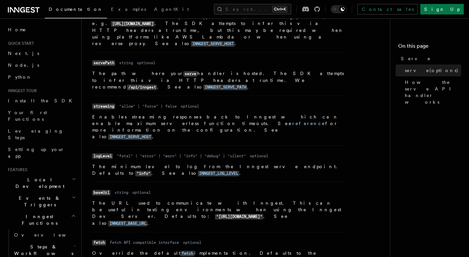 This screenshot has height=257, width=469. I want to click on dd: "fatal" | "error" | "warn" | "info" | "debug" | "silent", so click(182, 156).